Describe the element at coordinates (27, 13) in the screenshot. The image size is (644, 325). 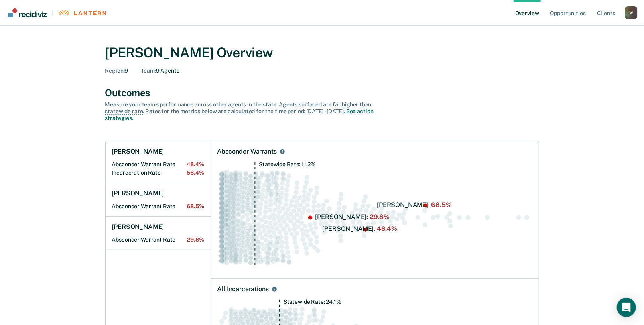
I see `img: Recidiviz` at that location.